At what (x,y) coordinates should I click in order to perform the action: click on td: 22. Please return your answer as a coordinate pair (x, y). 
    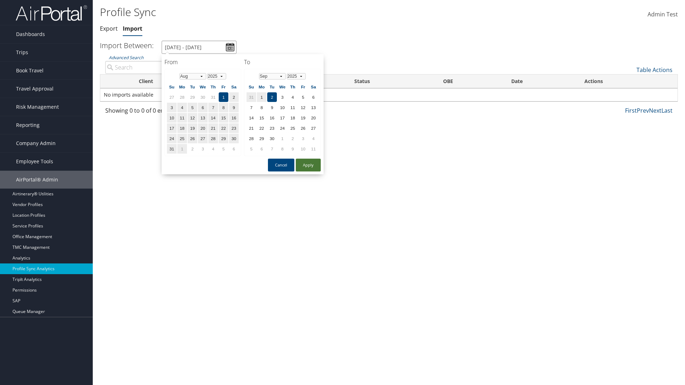
    Looking at the image, I should click on (262, 128).